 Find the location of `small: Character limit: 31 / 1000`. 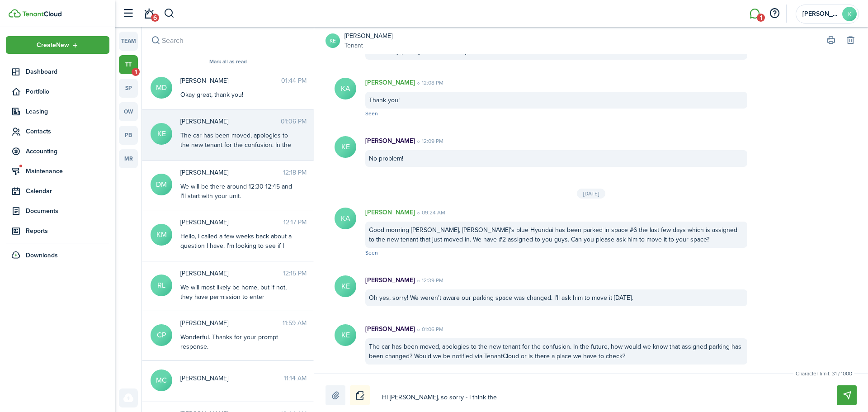

small: Character limit: 31 / 1000 is located at coordinates (824, 373).